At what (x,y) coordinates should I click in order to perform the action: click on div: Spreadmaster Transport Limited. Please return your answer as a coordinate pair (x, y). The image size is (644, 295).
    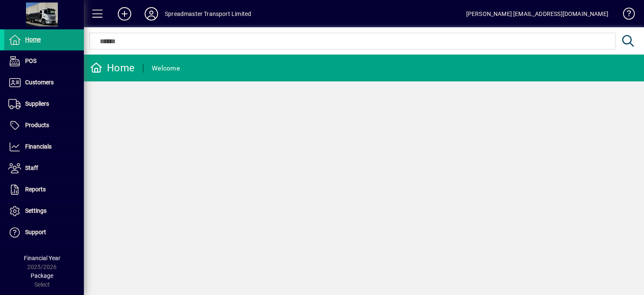
    Looking at the image, I should click on (208, 13).